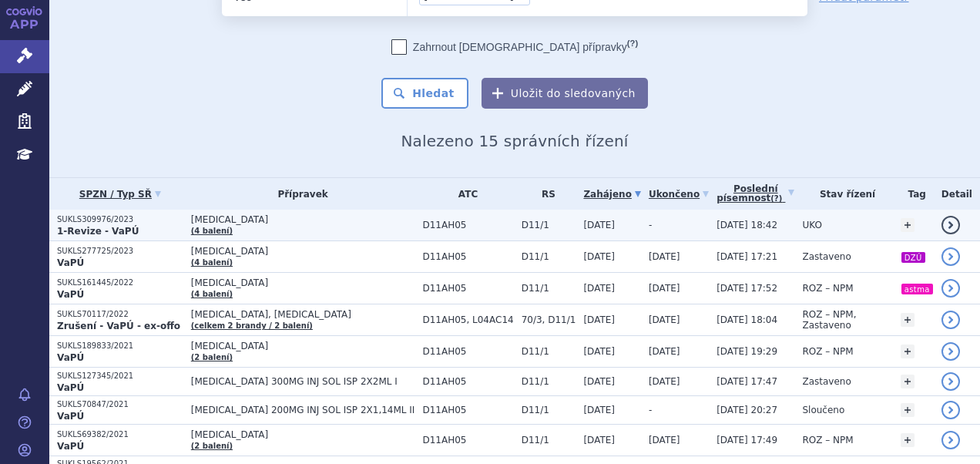 The width and height of the screenshot is (980, 464). What do you see at coordinates (120, 404) in the screenshot?
I see `p: SUKLS70847/2021` at bounding box center [120, 404].